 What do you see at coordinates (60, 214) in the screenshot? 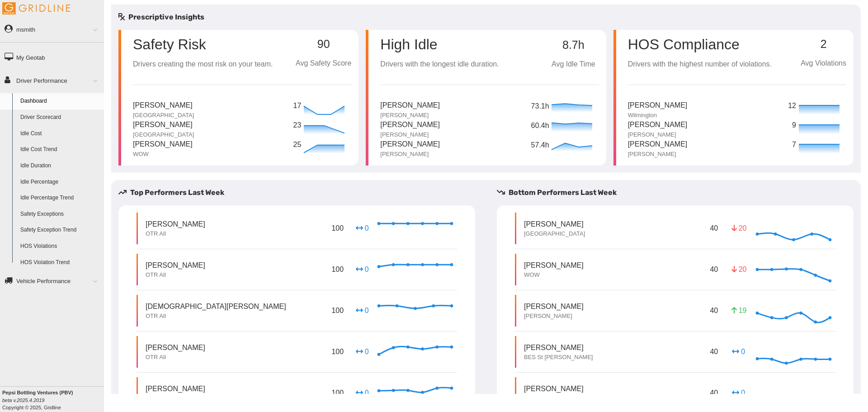
I see `a: Safety Exceptions` at bounding box center [60, 214].